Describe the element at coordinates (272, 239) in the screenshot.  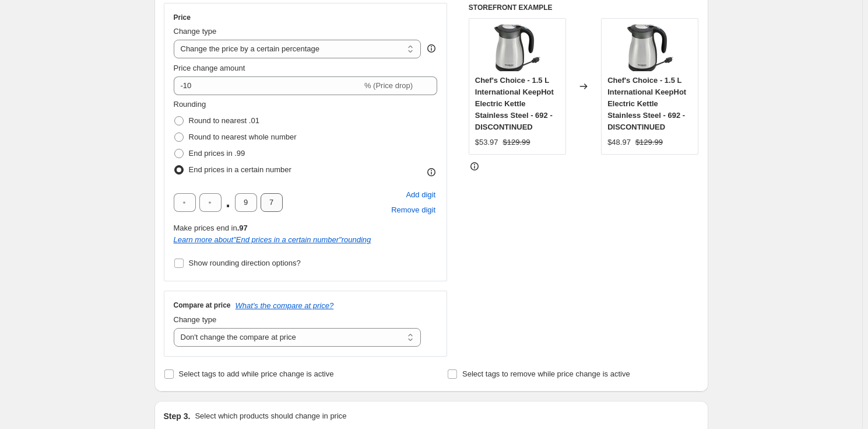
I see `i: Learn more about " End prices in a certain number " rounding` at that location.